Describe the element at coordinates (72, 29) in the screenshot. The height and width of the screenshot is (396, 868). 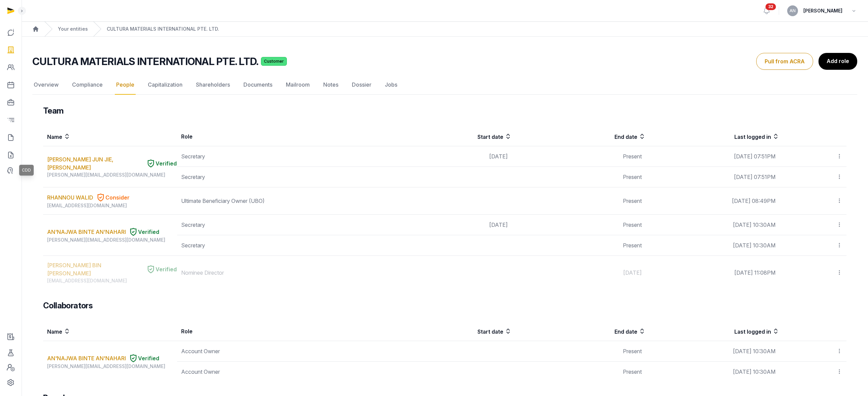
I see `a: Your entities` at that location.